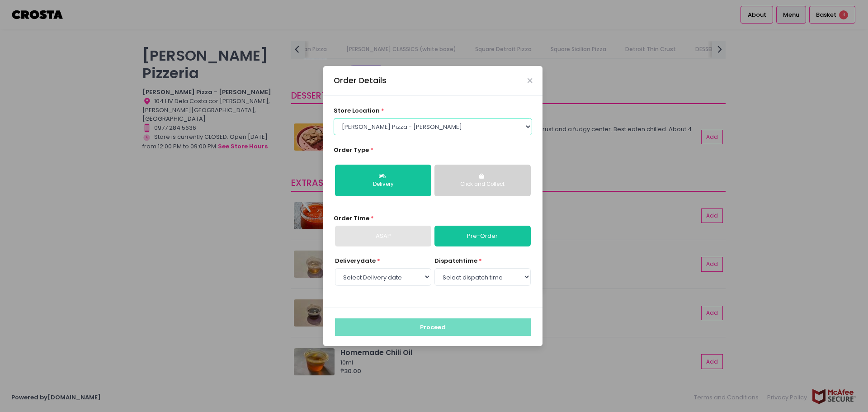 Image resolution: width=868 pixels, height=412 pixels. Describe the element at coordinates (530, 81) in the screenshot. I see `button: Close` at that location.